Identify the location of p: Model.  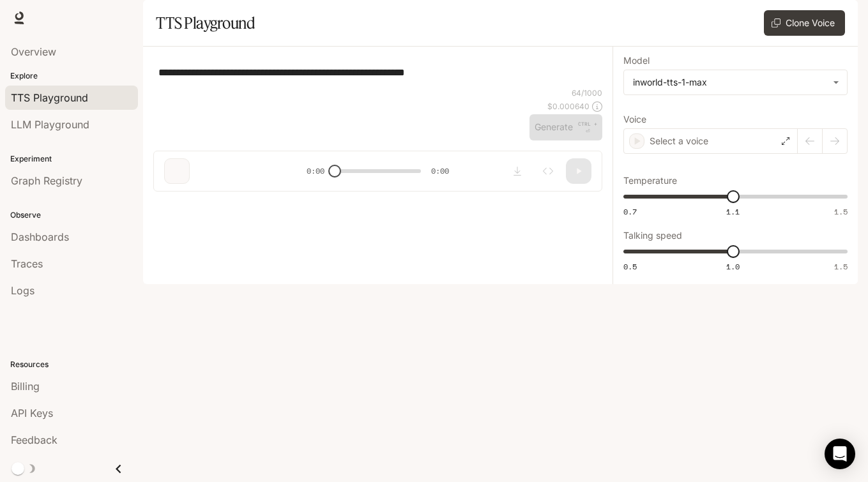
(636, 61).